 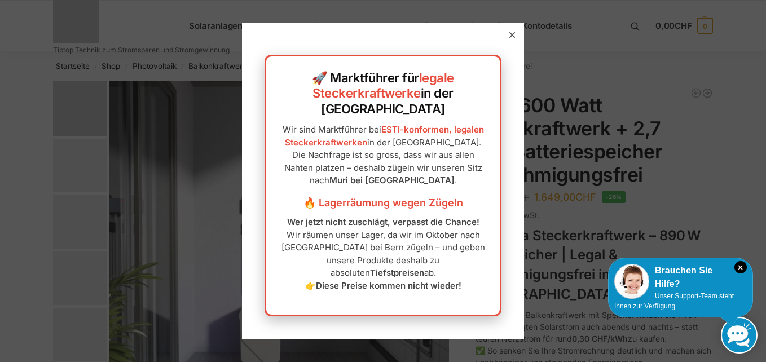 I want to click on i: Schließen, so click(x=741, y=267).